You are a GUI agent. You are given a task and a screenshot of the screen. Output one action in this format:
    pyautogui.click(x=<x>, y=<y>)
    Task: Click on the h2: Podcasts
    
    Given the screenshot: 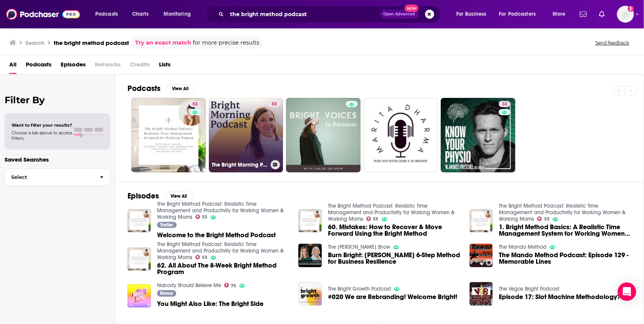 What is the action you would take?
    pyautogui.click(x=144, y=88)
    